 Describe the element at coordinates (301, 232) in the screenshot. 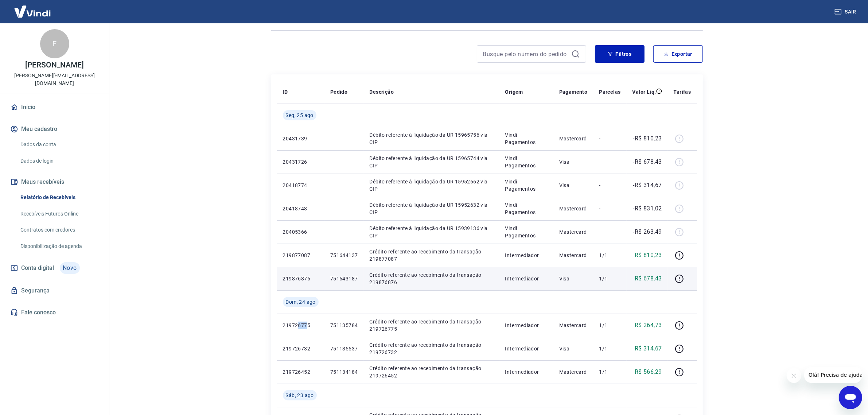

I see `p: 20405366` at that location.